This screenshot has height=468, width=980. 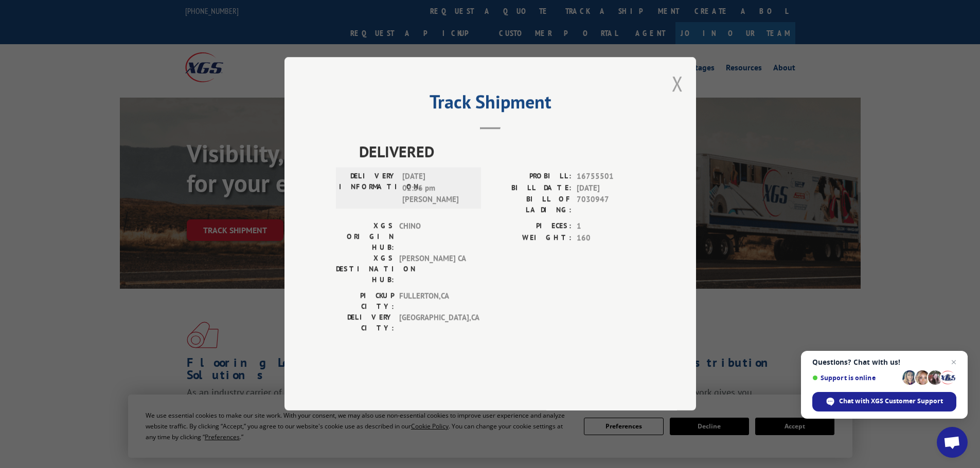 I want to click on h2: Track Shipment, so click(x=490, y=104).